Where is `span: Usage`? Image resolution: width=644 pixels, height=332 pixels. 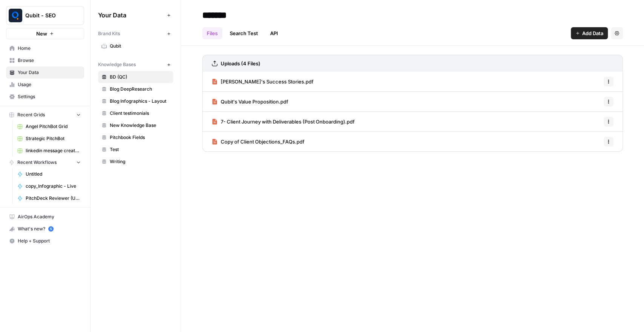 span: Usage is located at coordinates (49, 84).